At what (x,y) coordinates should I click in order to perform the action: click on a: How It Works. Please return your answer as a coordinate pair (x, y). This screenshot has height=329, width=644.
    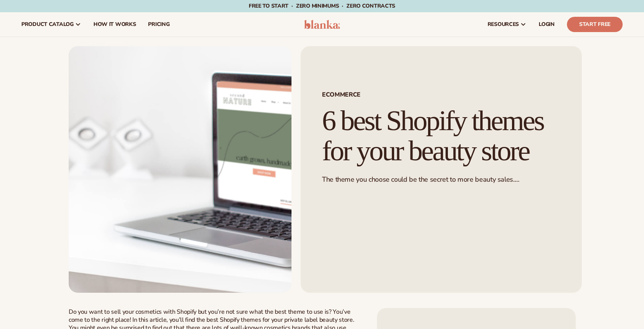
    Looking at the image, I should click on (115, 24).